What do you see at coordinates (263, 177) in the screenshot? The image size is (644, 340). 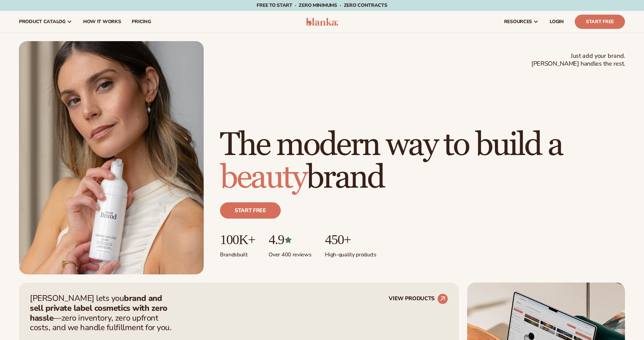 I see `span: beauty` at bounding box center [263, 177].